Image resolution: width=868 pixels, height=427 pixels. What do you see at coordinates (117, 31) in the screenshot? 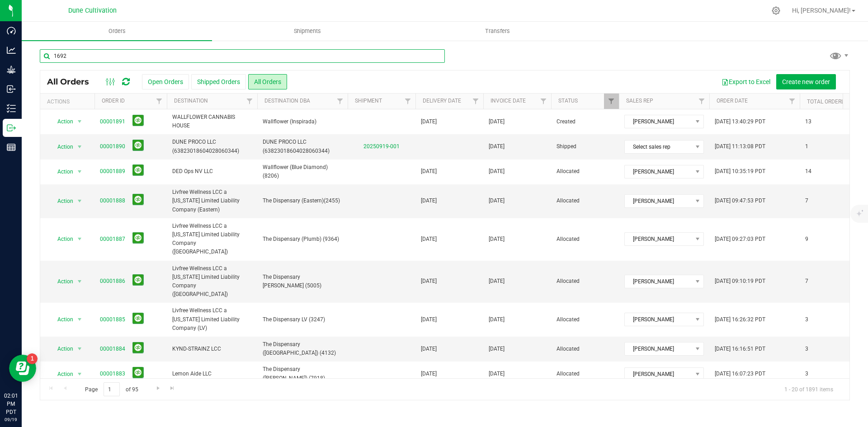
I see `span: Orders` at bounding box center [117, 31].